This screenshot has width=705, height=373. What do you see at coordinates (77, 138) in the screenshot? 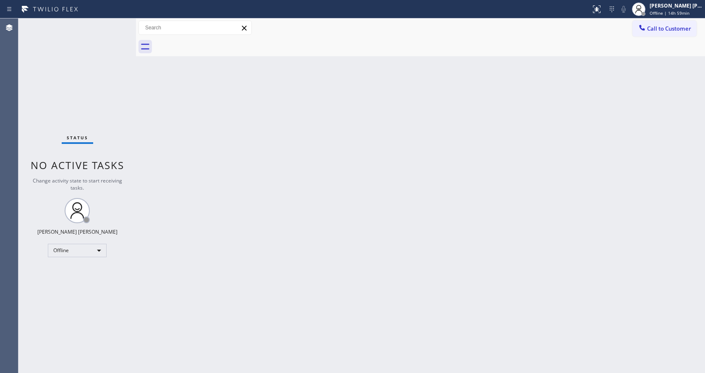
I see `span: Status` at bounding box center [77, 138].